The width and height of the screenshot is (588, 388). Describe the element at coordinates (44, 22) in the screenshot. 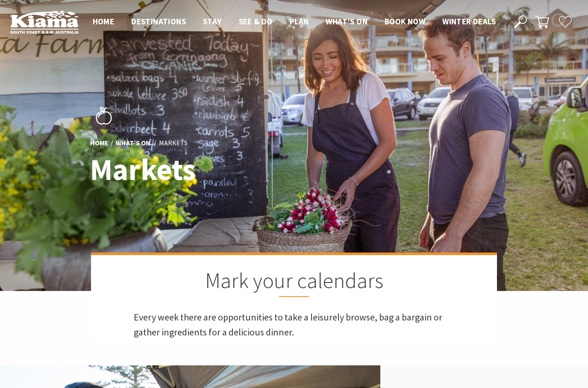

I see `img: Kiama Logo` at that location.